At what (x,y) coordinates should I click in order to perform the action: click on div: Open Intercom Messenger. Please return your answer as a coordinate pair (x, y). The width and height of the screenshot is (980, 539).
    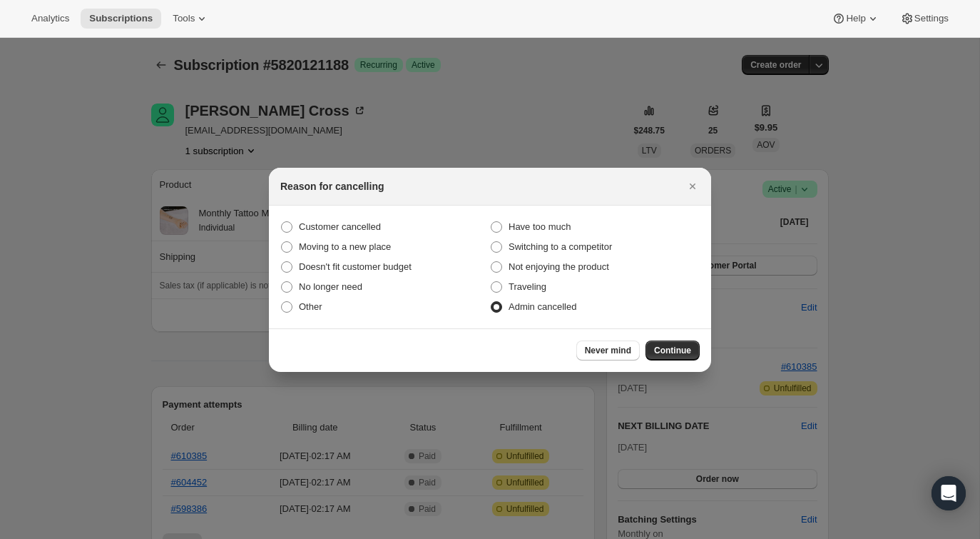
    Looking at the image, I should click on (949, 493).